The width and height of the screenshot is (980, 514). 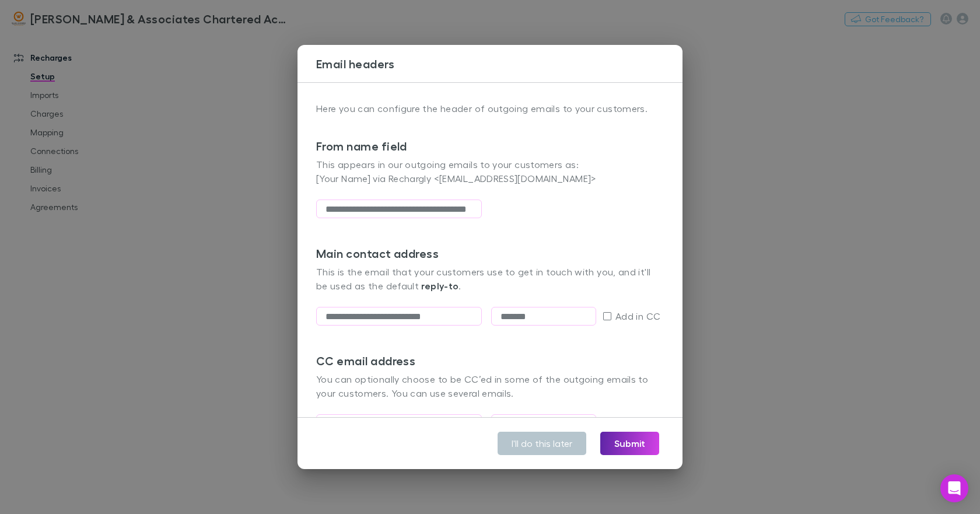 What do you see at coordinates (630, 443) in the screenshot?
I see `button: Submit` at bounding box center [630, 443].